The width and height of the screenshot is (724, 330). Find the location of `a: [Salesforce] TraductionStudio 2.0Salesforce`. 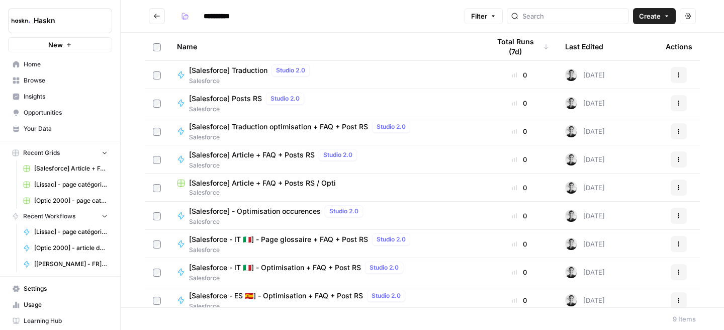

a: [Salesforce] TraductionStudio 2.0Salesforce is located at coordinates (325, 75).